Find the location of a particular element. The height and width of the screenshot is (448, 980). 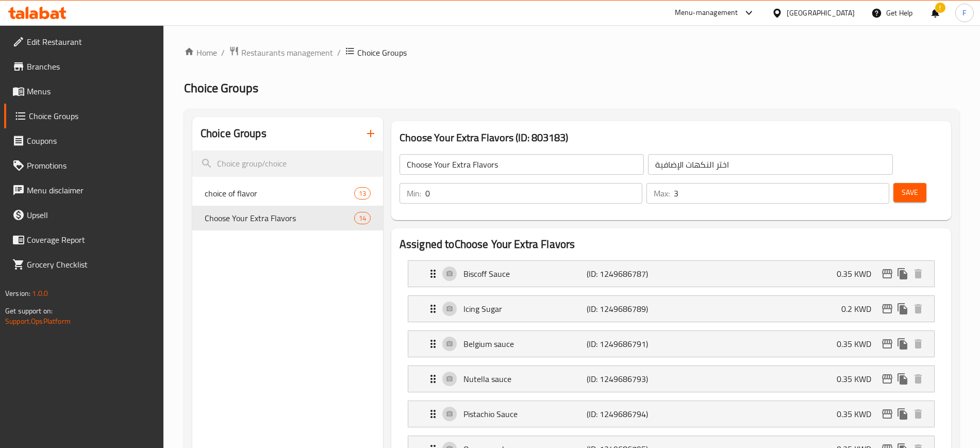

a: Coupons is located at coordinates (83, 141).